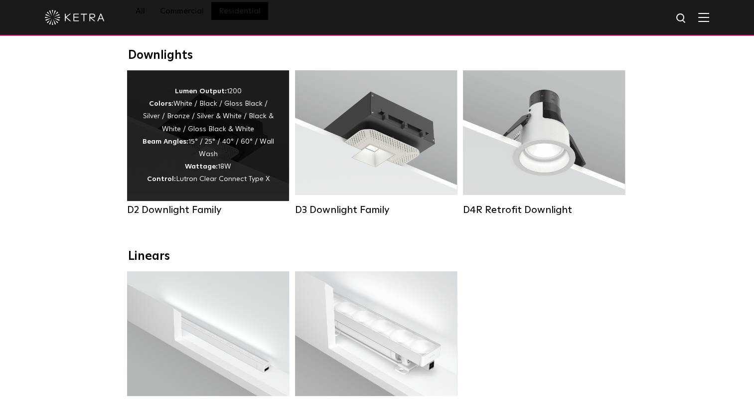 This screenshot has height=399, width=754. What do you see at coordinates (376, 210) in the screenshot?
I see `div: D3 Downlight Family` at bounding box center [376, 210].